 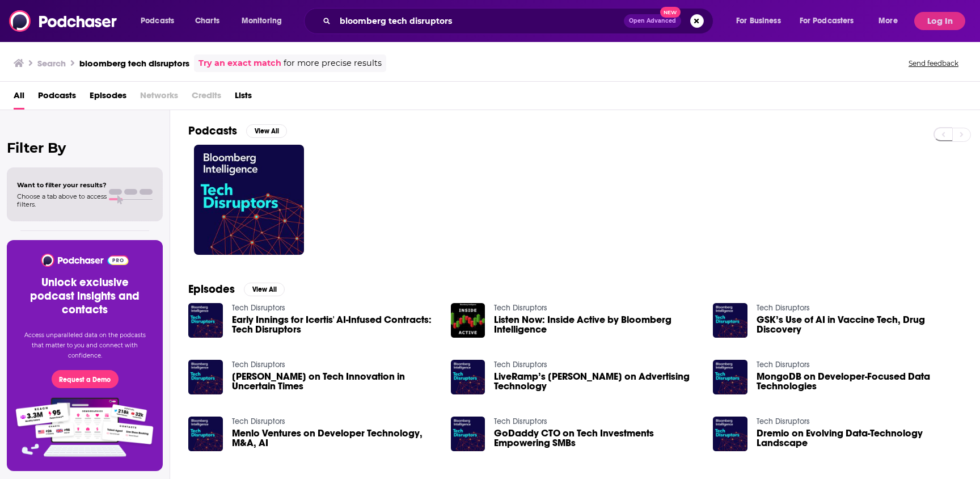 What do you see at coordinates (237, 289) in the screenshot?
I see `a: EpisodesView All` at bounding box center [237, 289].